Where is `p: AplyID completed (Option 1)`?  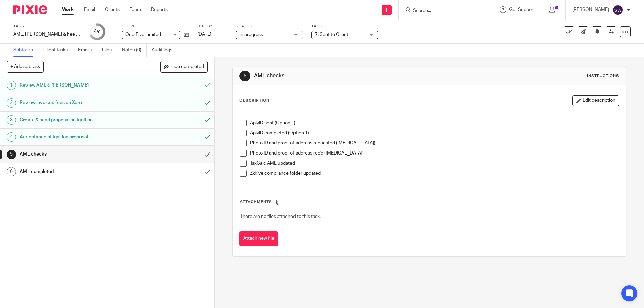 p: AplyID completed (Option 1) is located at coordinates (434, 133).